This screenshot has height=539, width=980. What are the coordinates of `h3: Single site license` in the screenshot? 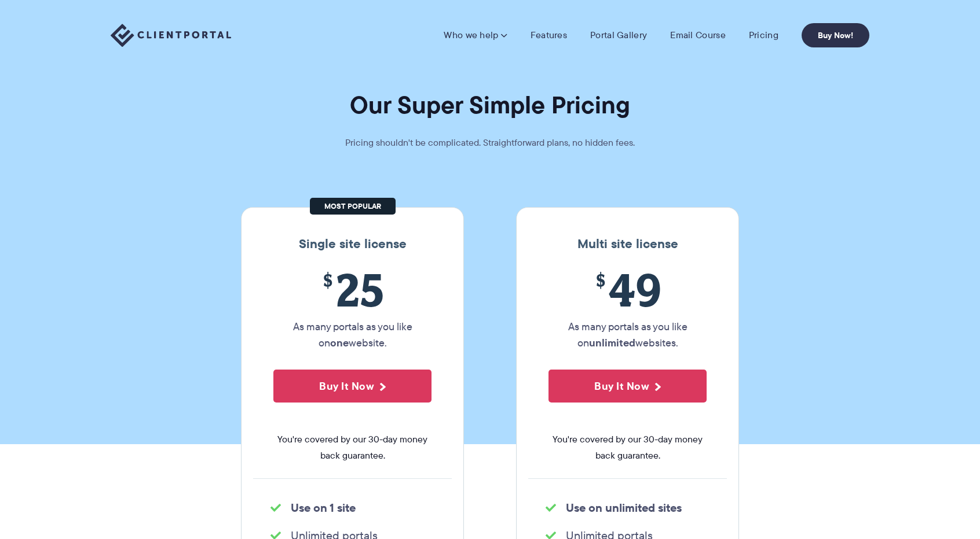 It's located at (352, 244).